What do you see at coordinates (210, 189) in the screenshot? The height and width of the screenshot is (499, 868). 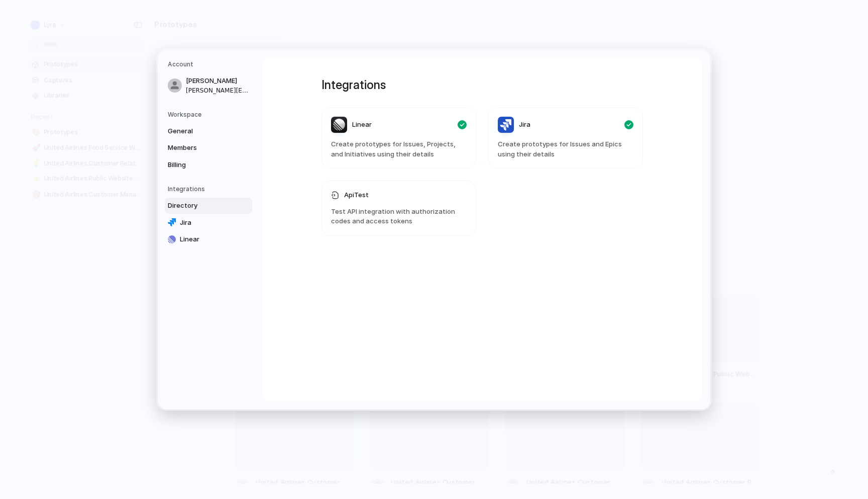 I see `h5: Integrations` at bounding box center [210, 189].